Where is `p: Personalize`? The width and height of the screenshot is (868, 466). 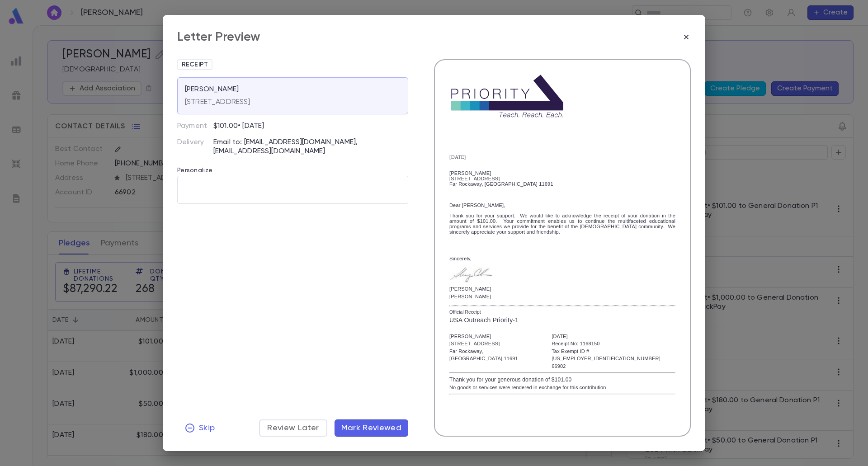
p: Personalize is located at coordinates (292, 165).